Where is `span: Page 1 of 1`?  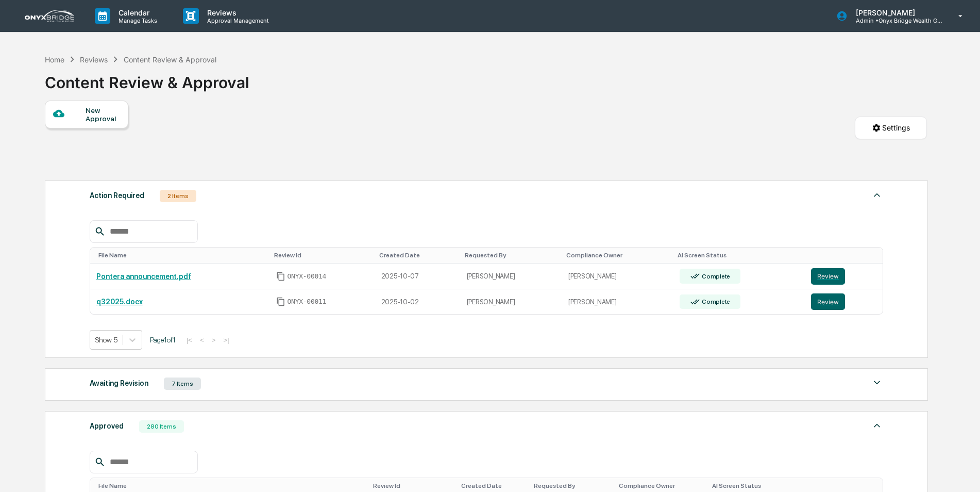
span: Page 1 of 1 is located at coordinates (163, 339).